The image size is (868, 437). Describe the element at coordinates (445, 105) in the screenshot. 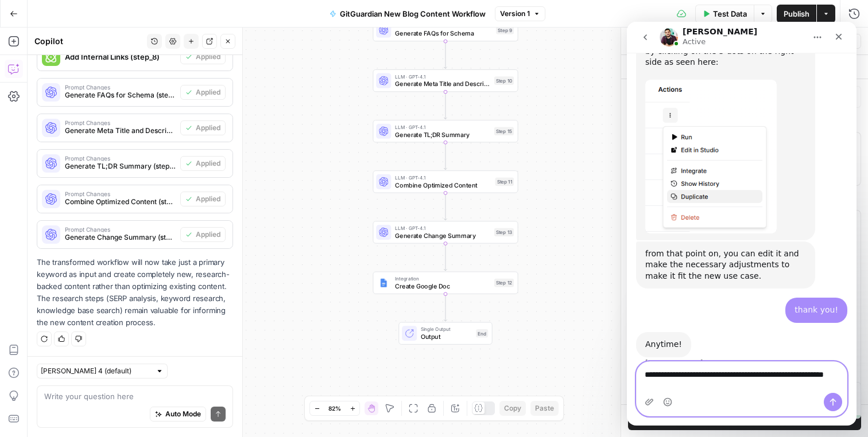

I see `g: Edge from step_10 to step_15` at that location.